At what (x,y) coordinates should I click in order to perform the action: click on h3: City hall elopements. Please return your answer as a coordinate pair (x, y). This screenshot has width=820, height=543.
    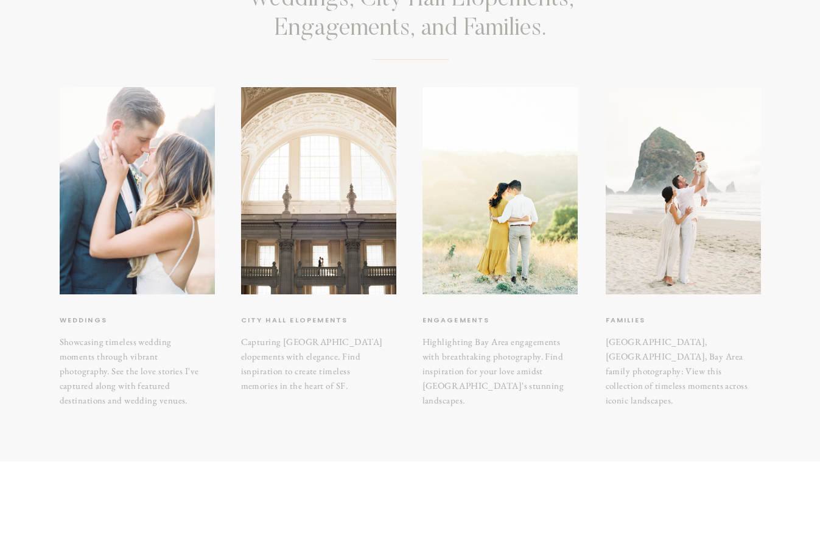
    Looking at the image, I should click on (301, 320).